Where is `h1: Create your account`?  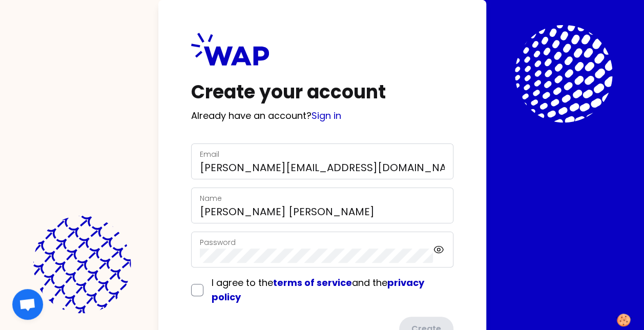 h1: Create your account is located at coordinates (322, 92).